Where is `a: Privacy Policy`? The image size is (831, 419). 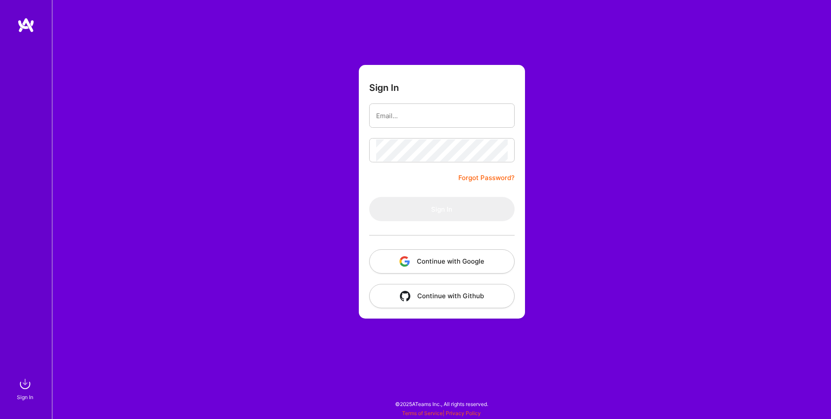 a: Privacy Policy is located at coordinates (463, 413).